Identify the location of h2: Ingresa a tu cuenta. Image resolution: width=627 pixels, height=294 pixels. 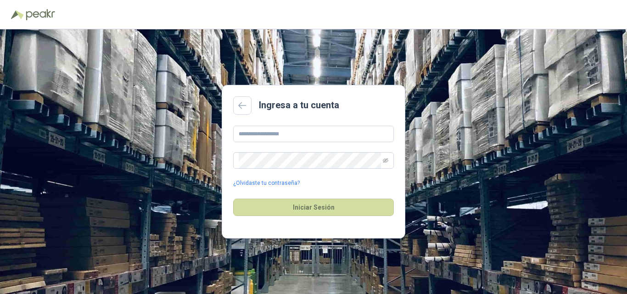
(299, 105).